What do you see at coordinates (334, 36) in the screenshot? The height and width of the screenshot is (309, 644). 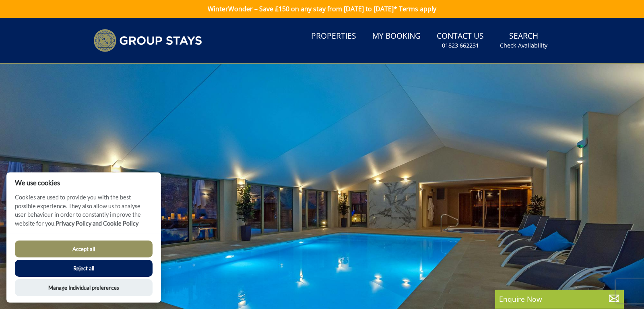 I see `a: Properties` at bounding box center [334, 36].